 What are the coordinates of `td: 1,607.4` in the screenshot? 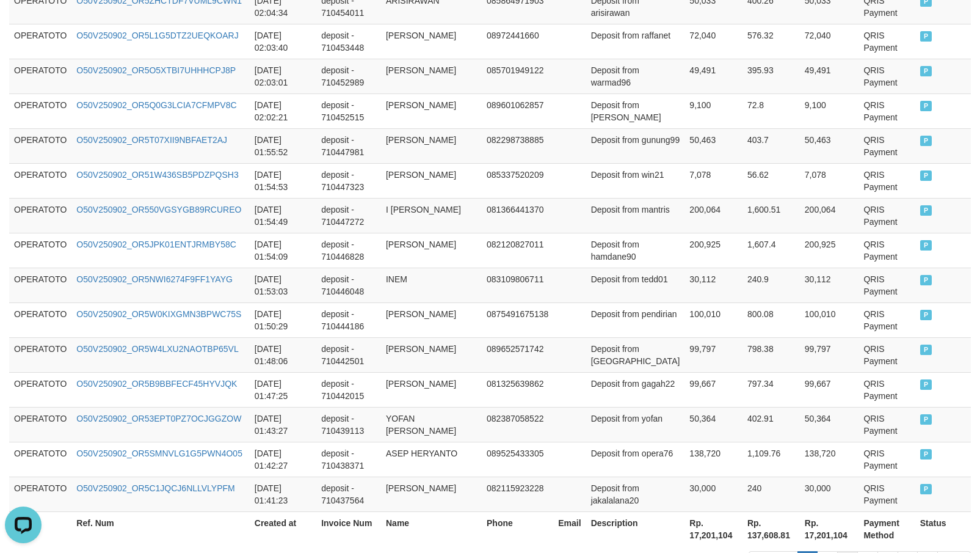 It's located at (771, 250).